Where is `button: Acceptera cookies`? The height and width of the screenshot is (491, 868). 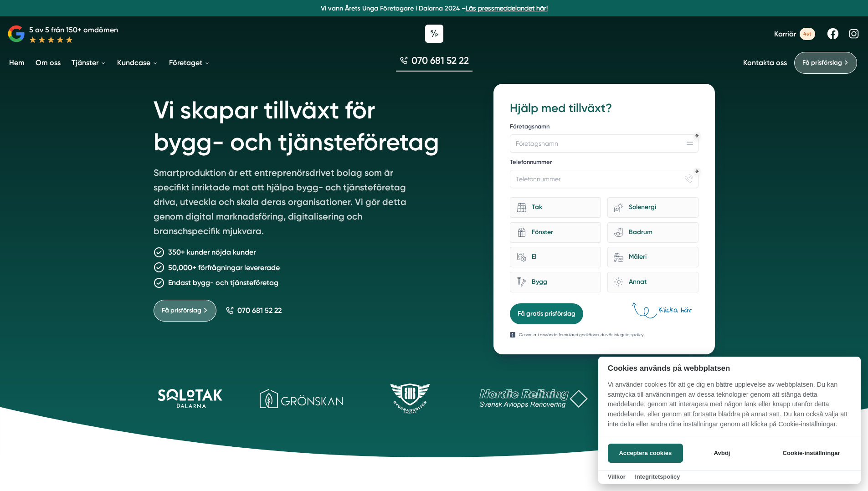 button: Acceptera cookies is located at coordinates (645, 453).